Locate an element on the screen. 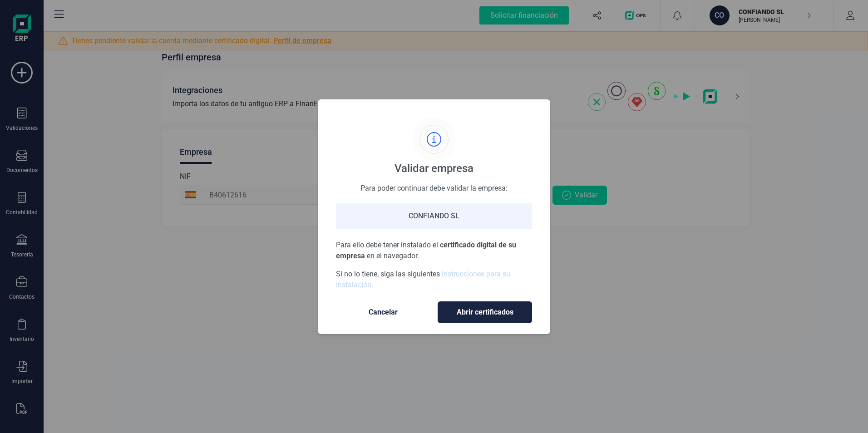  button: Abrir certificados is located at coordinates (485, 313).